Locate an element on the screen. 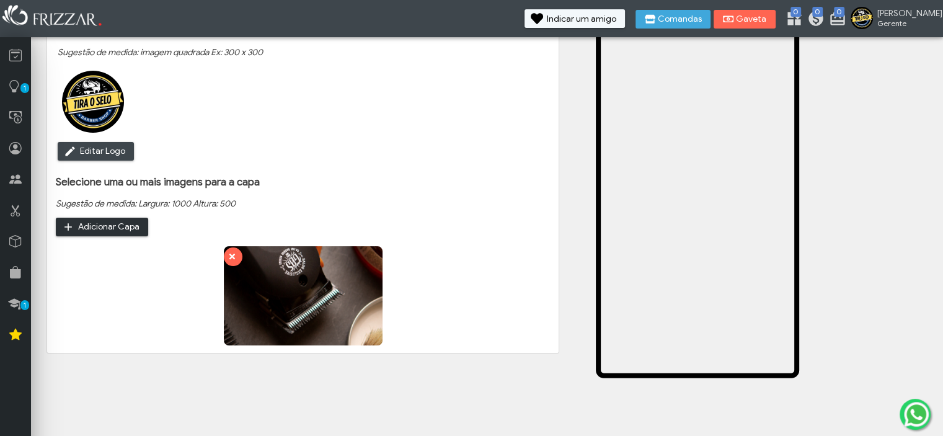 The width and height of the screenshot is (943, 436). button: ui-button is located at coordinates (233, 257).